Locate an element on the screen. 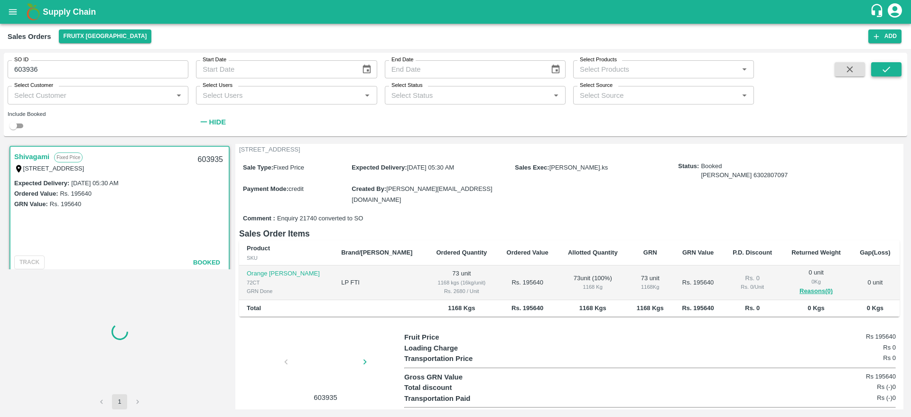  label: Status: is located at coordinates (689, 166).